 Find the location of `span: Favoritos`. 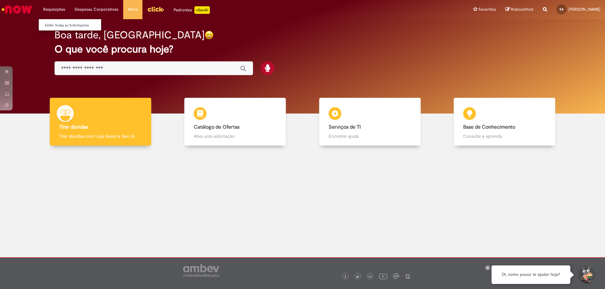

span: Favoritos is located at coordinates (487, 9).